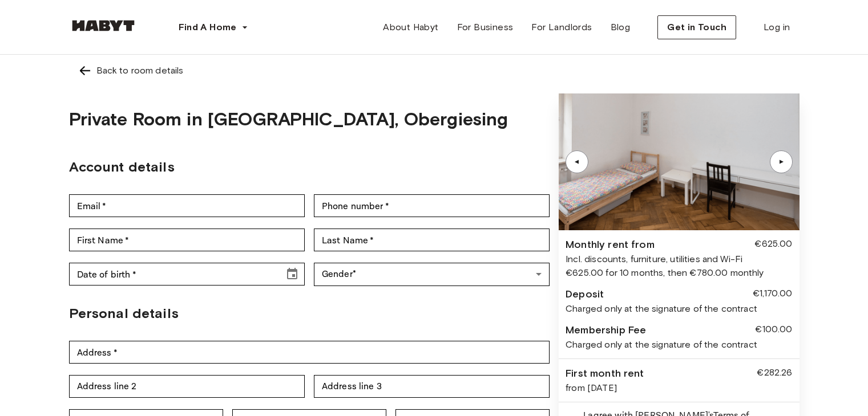 The height and width of the screenshot is (416, 868). Describe the element at coordinates (777, 27) in the screenshot. I see `span: Log in` at that location.